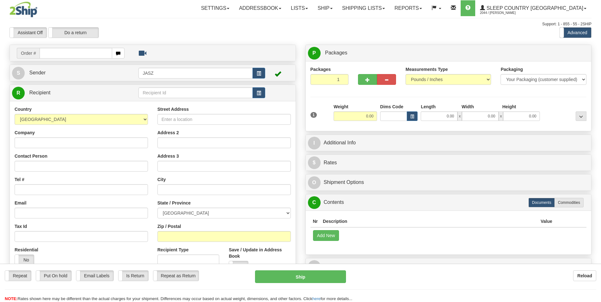 The height and width of the screenshot is (302, 601). Describe the element at coordinates (174, 203) in the screenshot. I see `label: State / Province` at that location.